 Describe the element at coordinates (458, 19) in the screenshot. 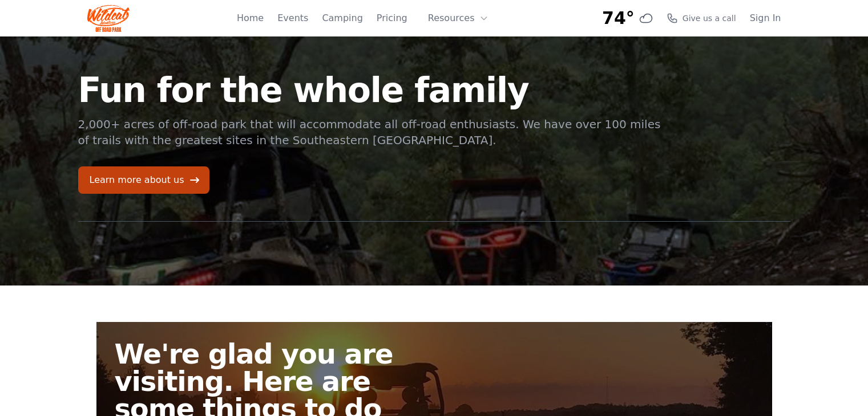

I see `button: Resources` at that location.